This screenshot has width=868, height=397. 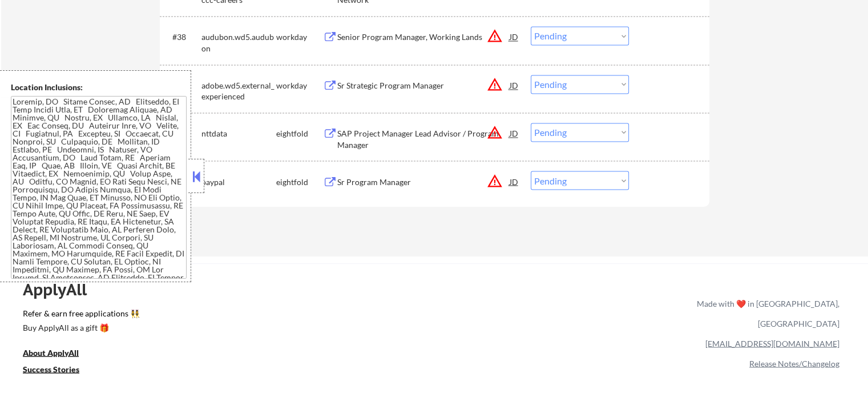 I want to click on div: nttdata, so click(x=238, y=134).